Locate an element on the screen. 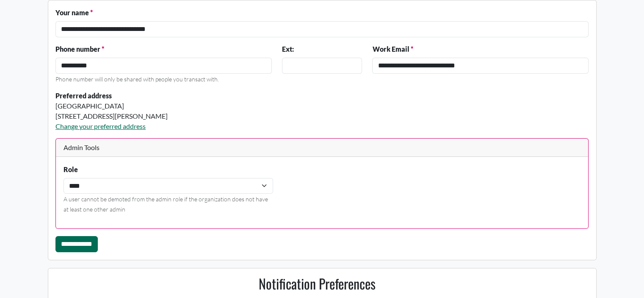 This screenshot has width=644, height=298. small: Phone number will only be shared with people you transact with. is located at coordinates (137, 79).